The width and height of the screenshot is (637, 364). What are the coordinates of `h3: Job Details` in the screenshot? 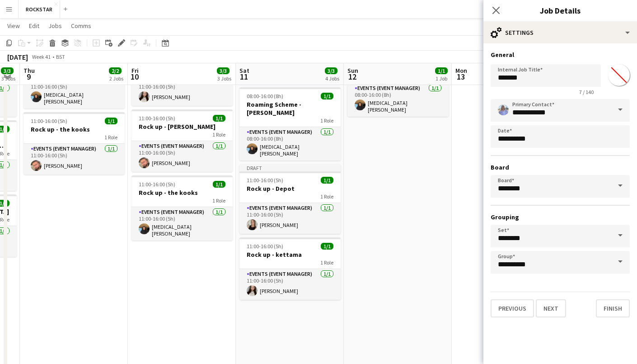 It's located at (561, 10).